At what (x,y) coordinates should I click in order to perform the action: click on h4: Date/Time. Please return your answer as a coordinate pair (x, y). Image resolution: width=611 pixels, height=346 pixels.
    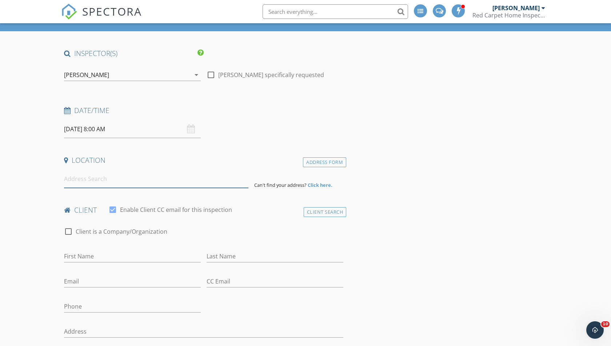
    Looking at the image, I should click on (204, 111).